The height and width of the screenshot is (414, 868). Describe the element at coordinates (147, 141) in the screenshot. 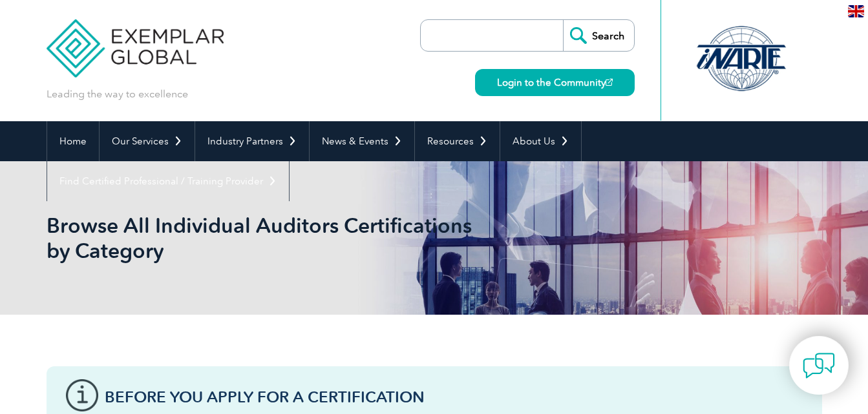

I see `a: Our Services` at that location.